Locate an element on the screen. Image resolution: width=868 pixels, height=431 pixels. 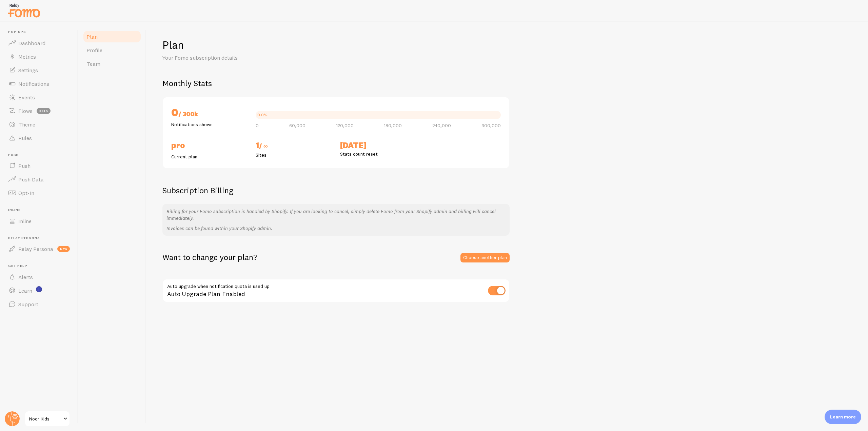
span: Alerts is located at coordinates (26, 277).